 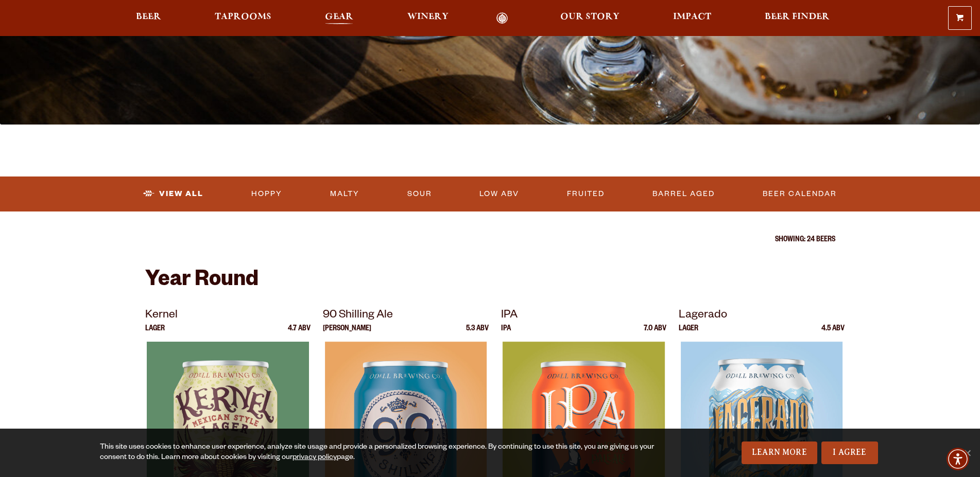 What do you see at coordinates (419, 194) in the screenshot?
I see `a: Sour` at bounding box center [419, 194].